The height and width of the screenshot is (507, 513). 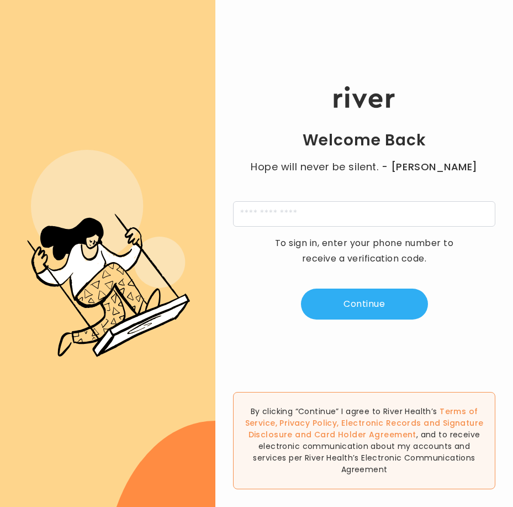 What do you see at coordinates (365, 434) in the screenshot?
I see `a: Card Holder Agreement` at bounding box center [365, 434].